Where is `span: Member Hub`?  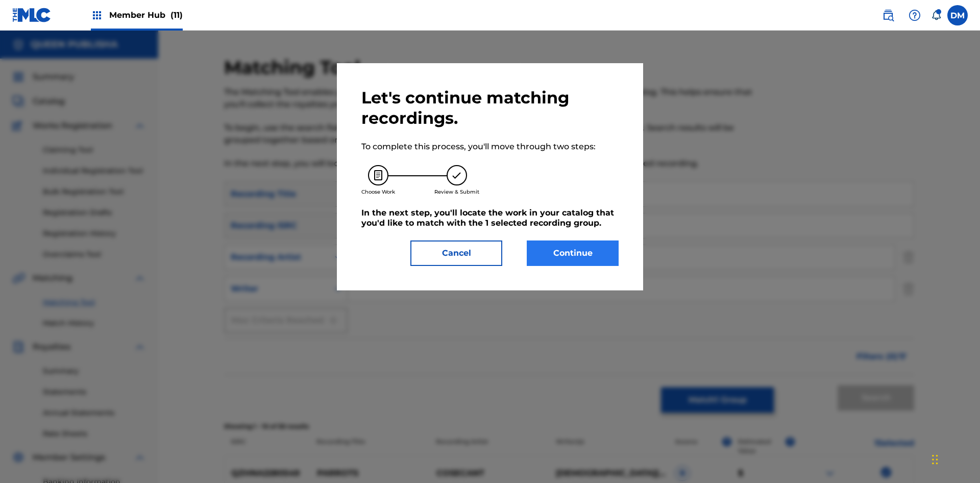
span: Member Hub is located at coordinates (146, 15).